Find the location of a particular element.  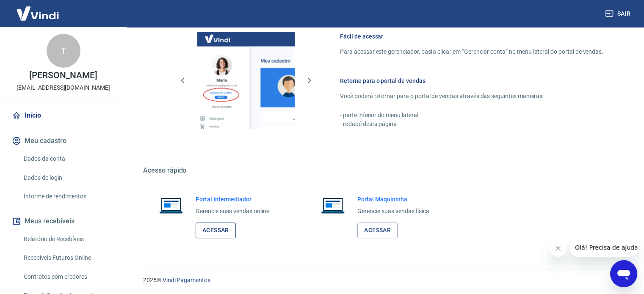

h5: Acesso rápido is located at coordinates (383, 170).